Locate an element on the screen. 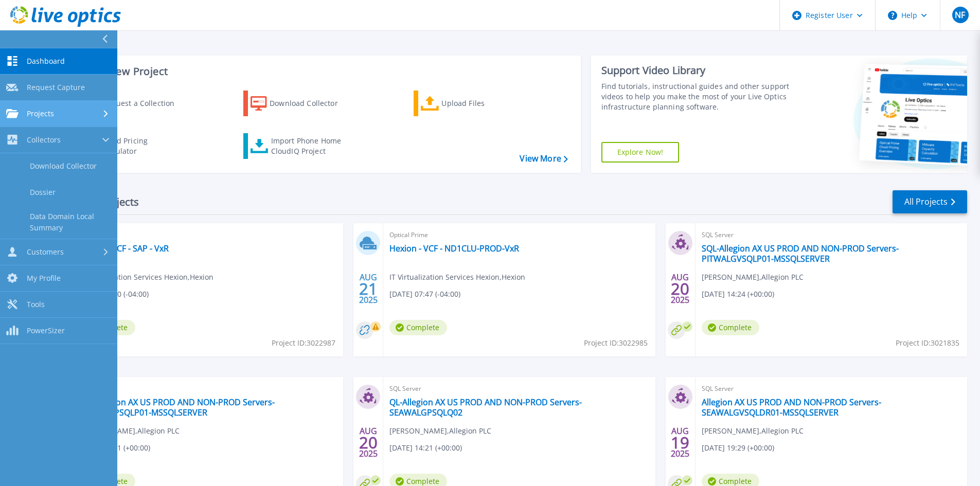  a: Cloud Pricing Calculator is located at coordinates (130, 146).